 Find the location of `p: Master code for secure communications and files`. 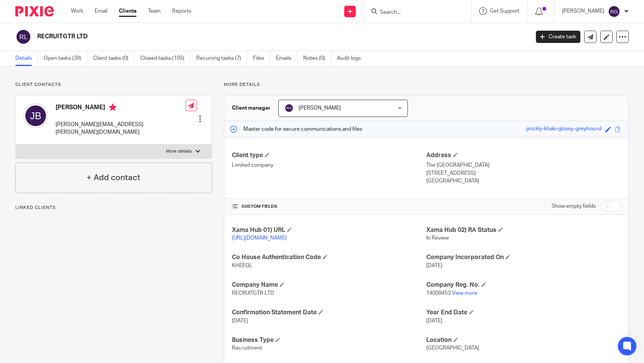

p: Master code for secure communications and files is located at coordinates (296, 129).